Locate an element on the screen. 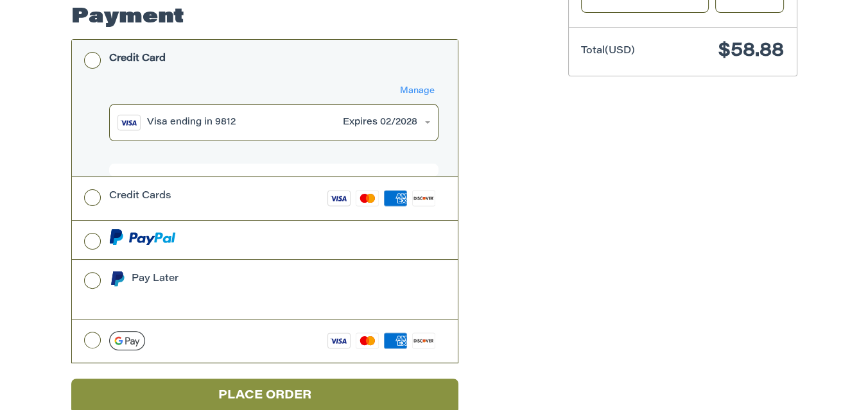  img: PayPal icon is located at coordinates (142, 237).